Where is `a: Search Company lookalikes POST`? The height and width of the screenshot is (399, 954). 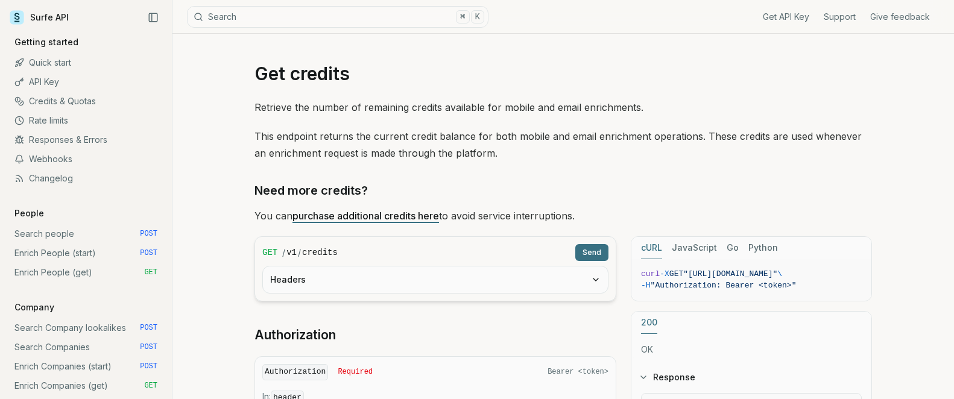
a: Search Company lookalikes POST is located at coordinates (86, 328).